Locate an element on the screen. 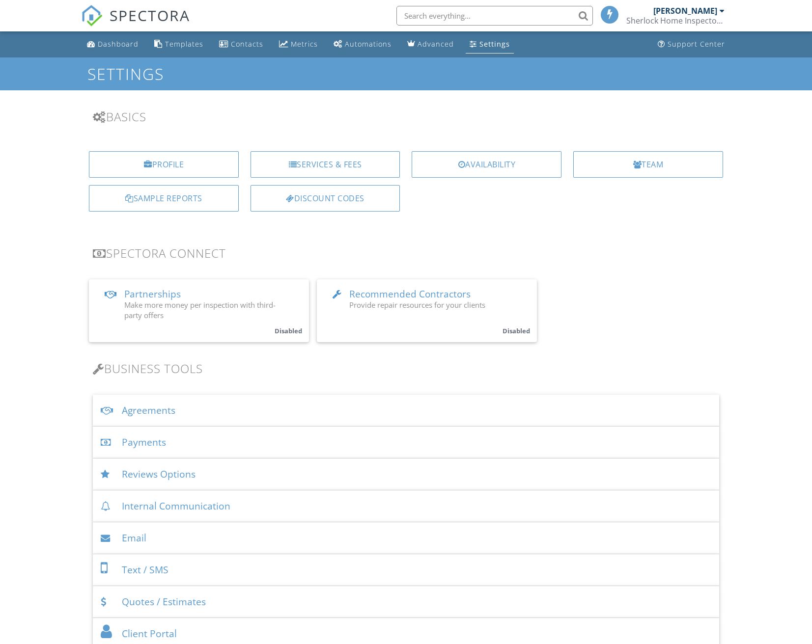 This screenshot has height=644, width=812. div: Sherlock Home Inspector LLC is located at coordinates (675, 21).